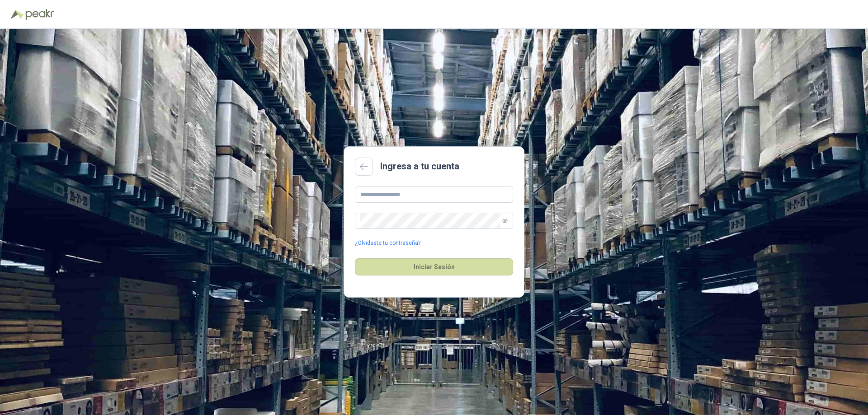 This screenshot has height=415, width=868. What do you see at coordinates (434, 267) in the screenshot?
I see `button: Iniciar Sesión` at bounding box center [434, 267].